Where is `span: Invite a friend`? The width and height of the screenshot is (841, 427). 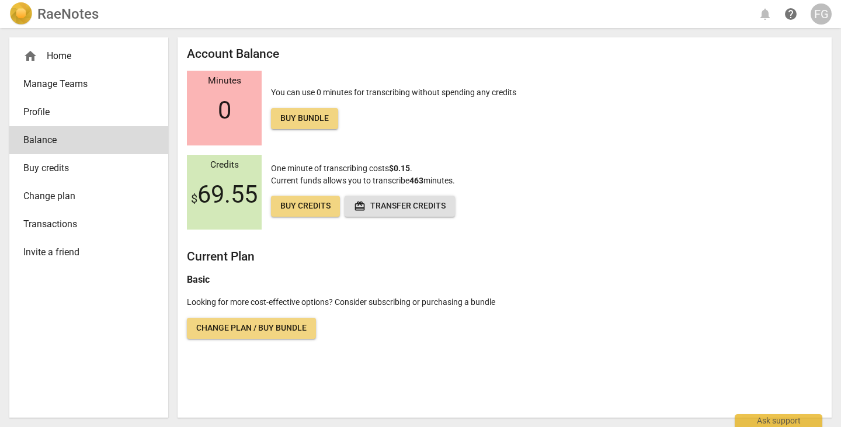 span: Invite a friend is located at coordinates (84, 252).